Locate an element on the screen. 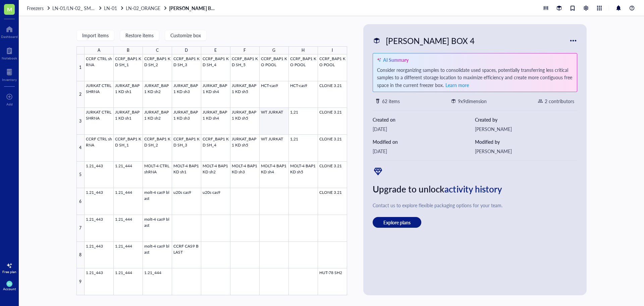 The image size is (644, 306). span: LN-01 is located at coordinates (111, 8).